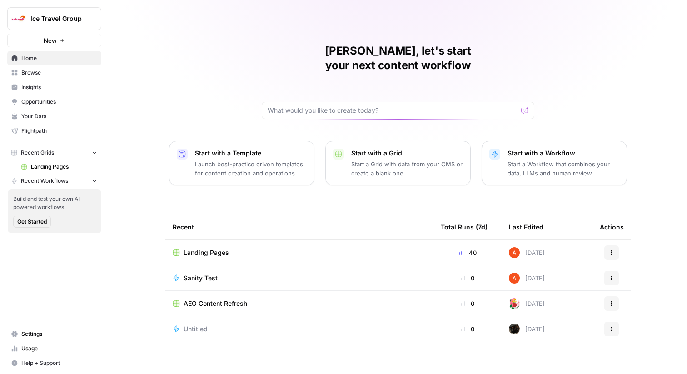 This screenshot has width=687, height=374. I want to click on span: Build and test your own AI powered workflows, so click(54, 203).